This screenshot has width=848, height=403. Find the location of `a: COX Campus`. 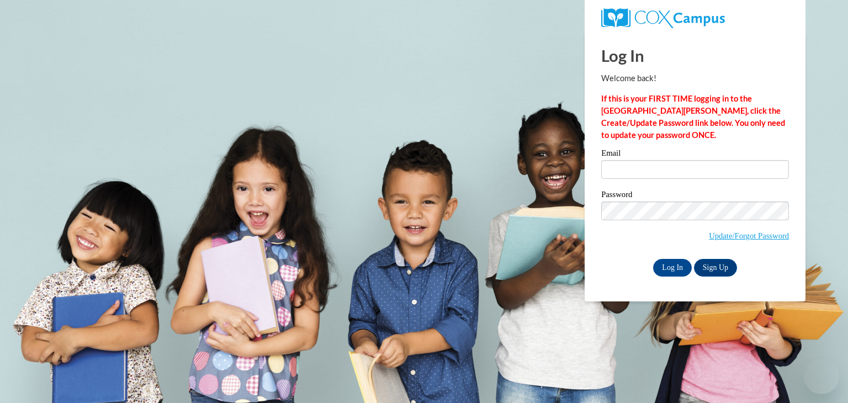

a: COX Campus is located at coordinates (695, 18).